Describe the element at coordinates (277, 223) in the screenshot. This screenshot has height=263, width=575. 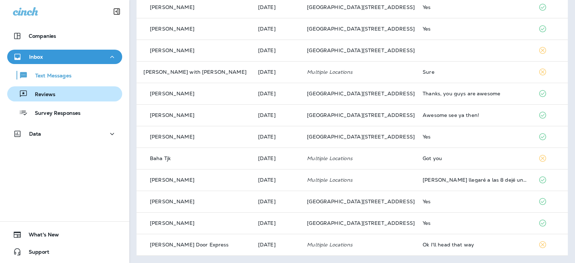
I see `p: Sep 23, 2025 09:20 AM` at that location.